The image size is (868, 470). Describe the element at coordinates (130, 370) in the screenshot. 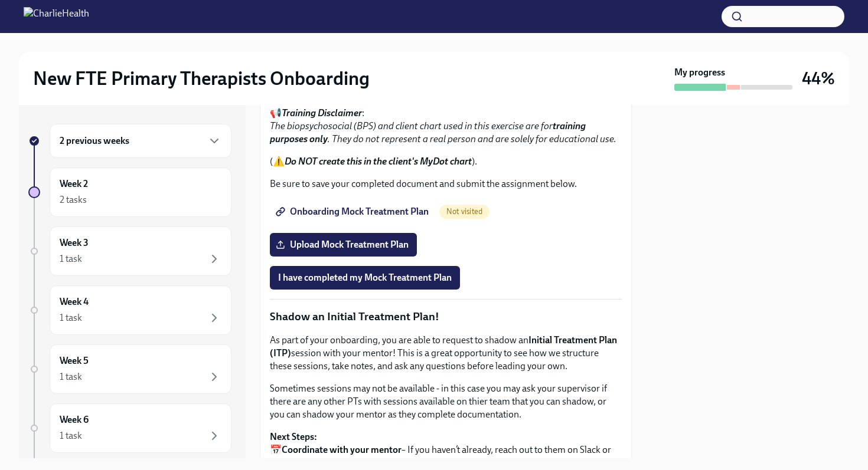

I see `a: Week 51 task` at that location.